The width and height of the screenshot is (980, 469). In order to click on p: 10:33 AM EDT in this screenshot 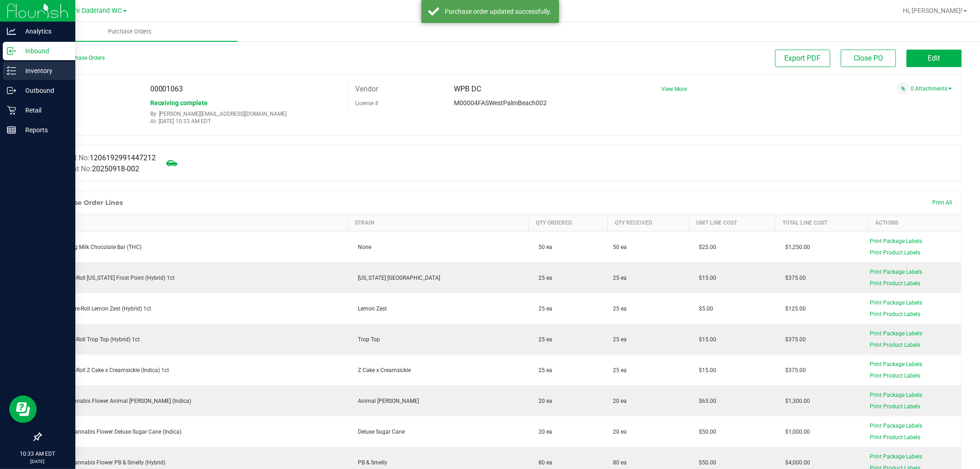, I will do `click(38, 454)`.